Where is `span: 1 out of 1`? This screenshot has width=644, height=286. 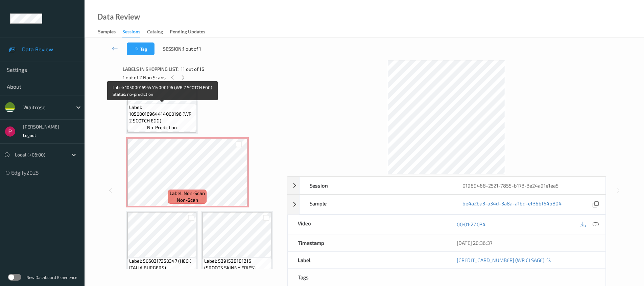 span: 1 out of 1 is located at coordinates (192, 49).